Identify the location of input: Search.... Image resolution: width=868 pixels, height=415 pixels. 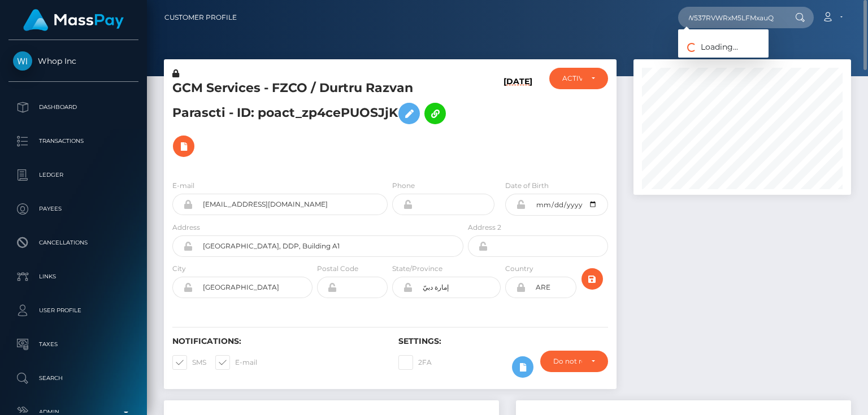
(731, 18).